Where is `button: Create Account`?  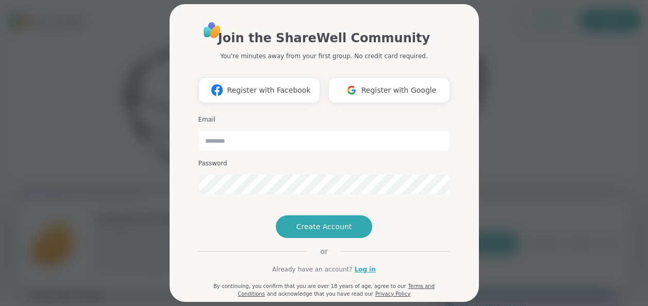
button: Create Account is located at coordinates (324, 227).